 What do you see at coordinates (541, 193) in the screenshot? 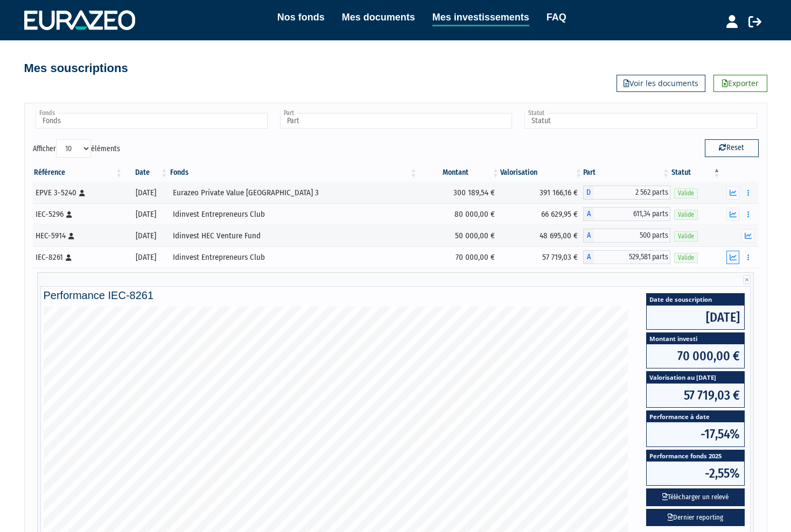
I see `td: 391 166,16 €` at bounding box center [541, 193].